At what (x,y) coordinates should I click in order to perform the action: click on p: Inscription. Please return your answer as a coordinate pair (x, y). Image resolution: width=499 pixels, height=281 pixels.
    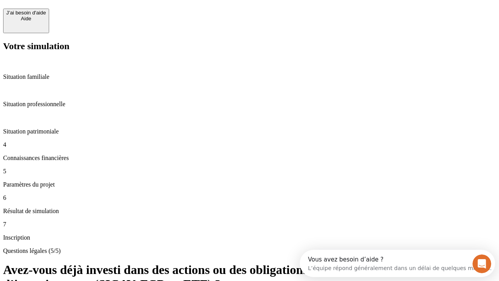
    Looking at the image, I should click on (249, 237).